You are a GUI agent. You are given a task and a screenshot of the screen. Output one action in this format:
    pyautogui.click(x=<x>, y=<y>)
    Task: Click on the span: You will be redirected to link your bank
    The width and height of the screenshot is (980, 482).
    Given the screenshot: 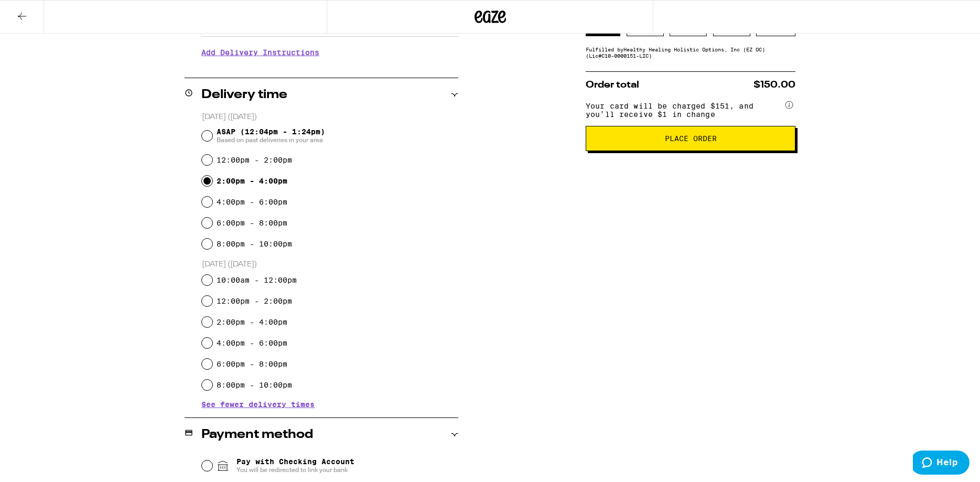 What is the action you would take?
    pyautogui.click(x=295, y=470)
    